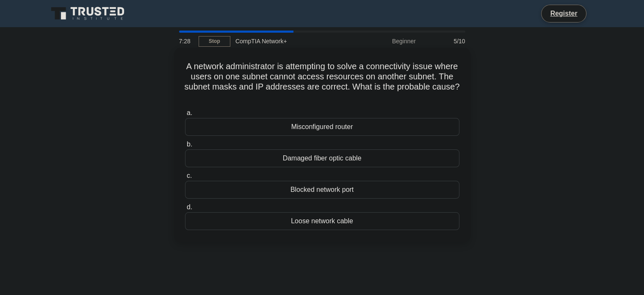 This screenshot has width=644, height=295. What do you see at coordinates (322, 127) in the screenshot?
I see `div: Misconfigured router` at bounding box center [322, 127].